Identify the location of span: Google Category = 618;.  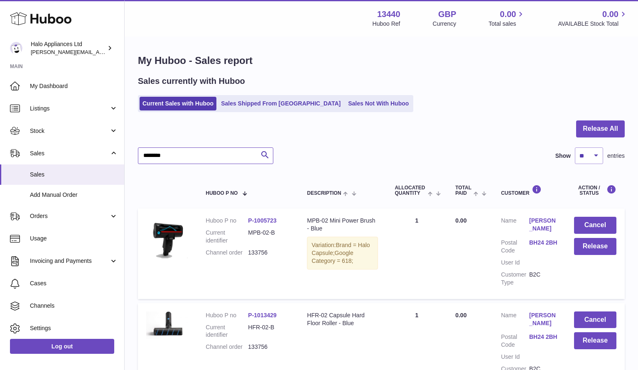
(332, 257).